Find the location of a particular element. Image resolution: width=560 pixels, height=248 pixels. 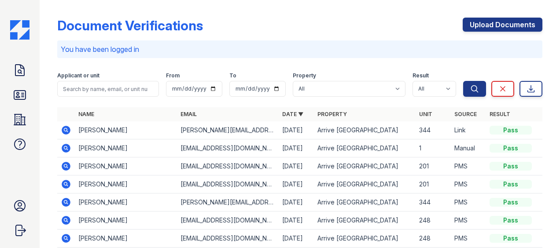

input: Search by name, email, or unit number is located at coordinates (108, 89).